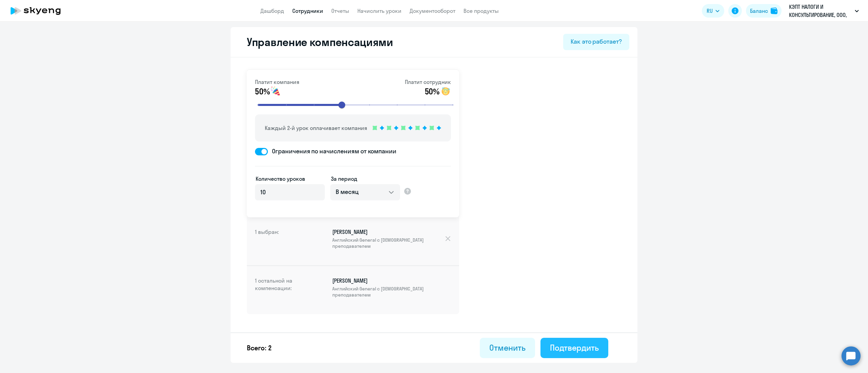 The image size is (868, 373). Describe the element at coordinates (820, 11) in the screenshot. I see `p: КЭПТ НАЛОГИ И КОНСУЛЬТИРОВАНИЕ, ООО, Договор 2025 постоплата` at that location.